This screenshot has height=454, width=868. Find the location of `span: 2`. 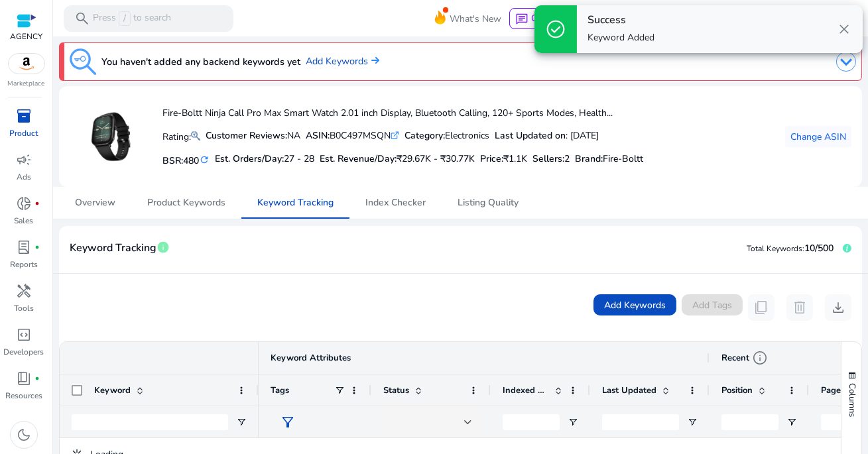

span: 2 is located at coordinates (567, 159).